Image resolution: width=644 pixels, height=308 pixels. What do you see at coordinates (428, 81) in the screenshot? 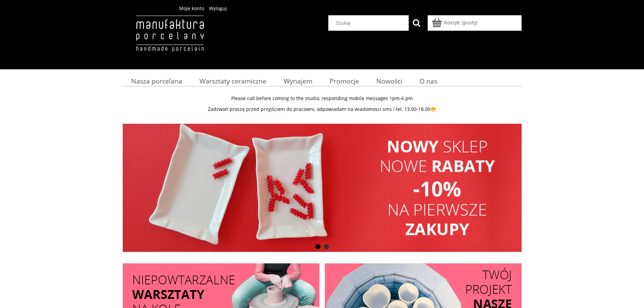
I see `a: O nas` at bounding box center [428, 81].